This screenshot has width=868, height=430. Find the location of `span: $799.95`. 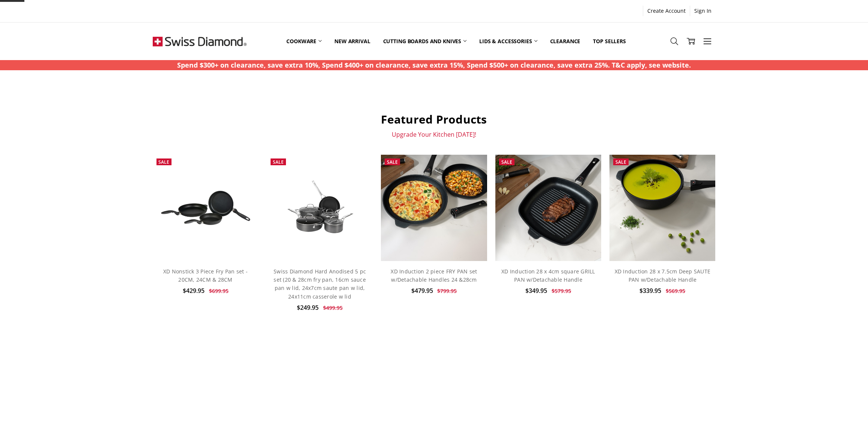

span: $799.95 is located at coordinates (447, 291).